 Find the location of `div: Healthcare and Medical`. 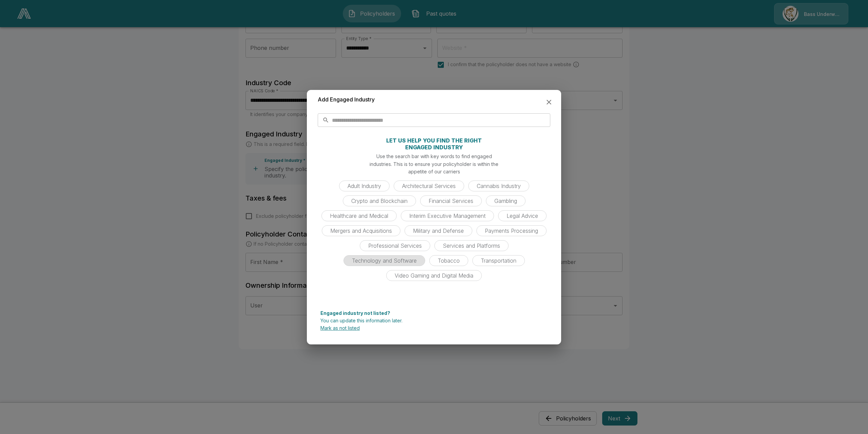

div: Healthcare and Medical is located at coordinates (359, 216).